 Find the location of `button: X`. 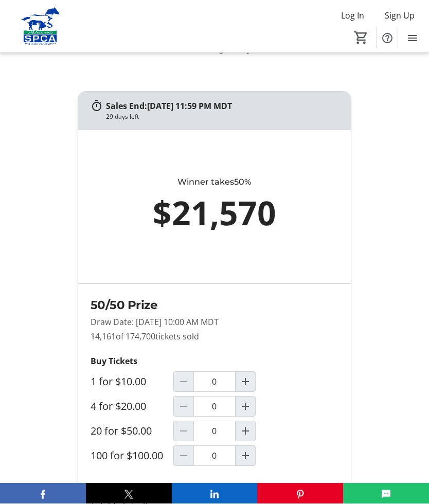

button: X is located at coordinates (129, 494).